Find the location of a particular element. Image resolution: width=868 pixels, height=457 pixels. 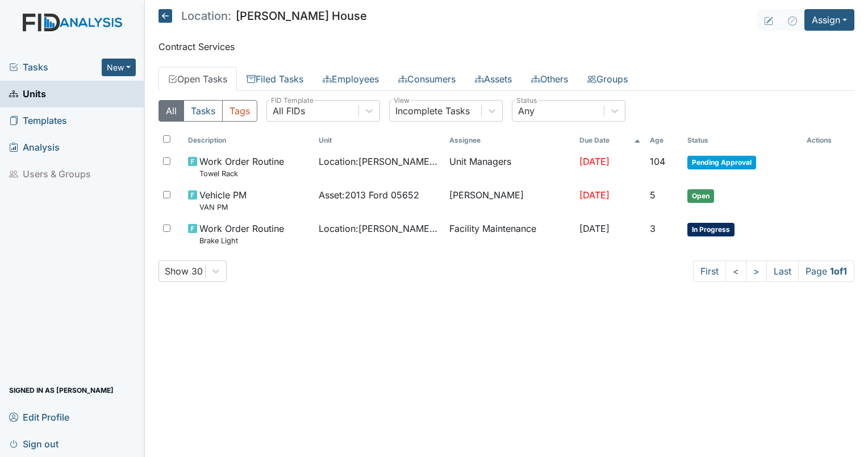

a: Groups is located at coordinates (608, 79).